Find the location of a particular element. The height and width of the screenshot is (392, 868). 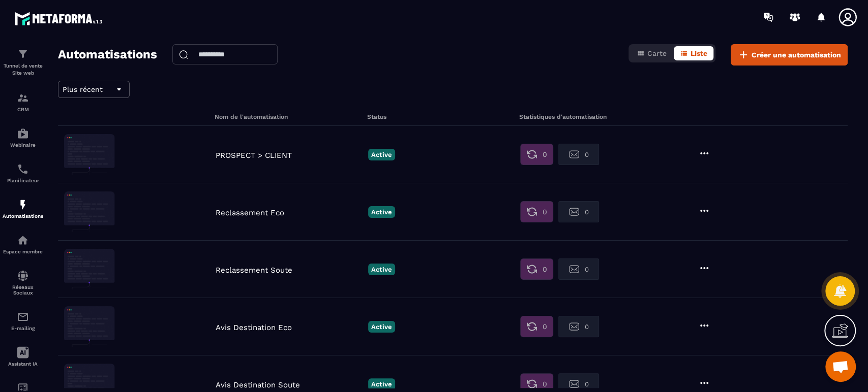

p: E-mailing is located at coordinates (23, 328).